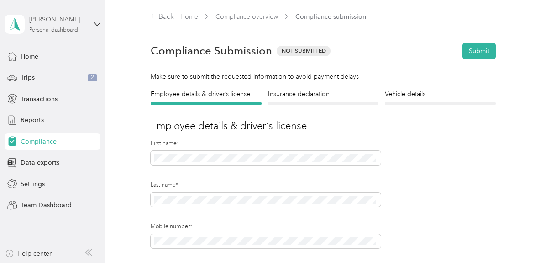 Image resolution: width=546 pixels, height=263 pixels. Describe the element at coordinates (266, 227) in the screenshot. I see `label: Mobile number*` at that location.